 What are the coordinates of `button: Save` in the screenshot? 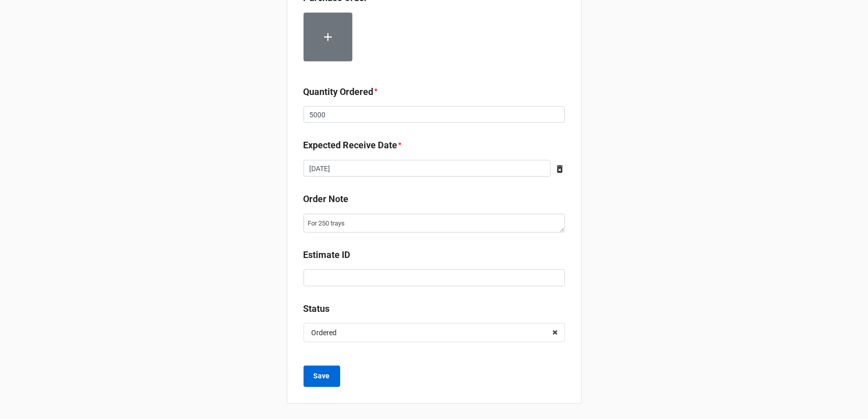 It's located at (322, 376).